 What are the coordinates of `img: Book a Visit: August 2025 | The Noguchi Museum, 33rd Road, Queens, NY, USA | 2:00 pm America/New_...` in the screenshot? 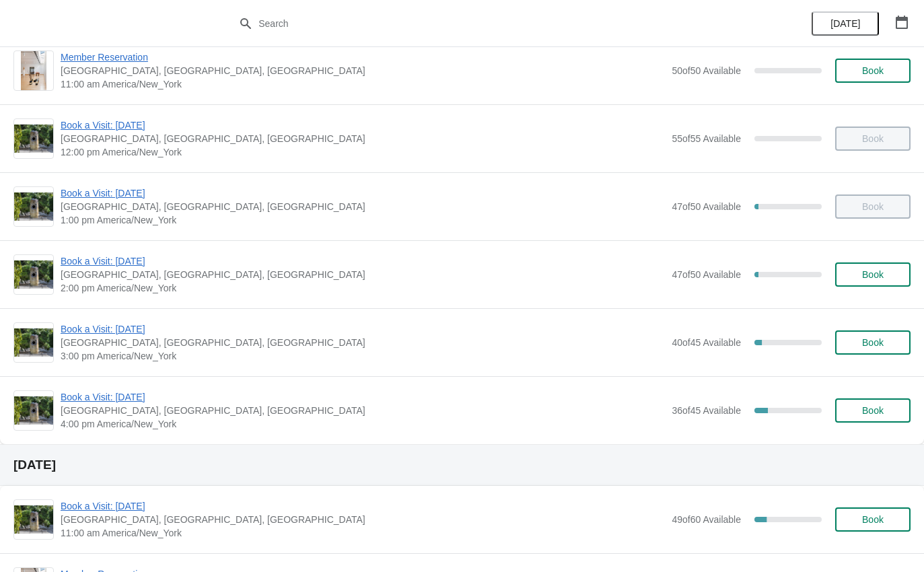 It's located at (34, 275).